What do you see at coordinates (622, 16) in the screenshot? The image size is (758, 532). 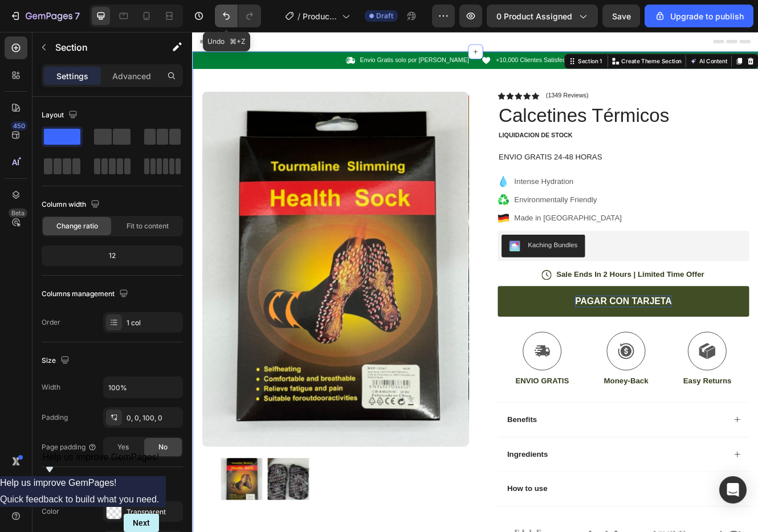 I see `span: Save` at bounding box center [622, 16].